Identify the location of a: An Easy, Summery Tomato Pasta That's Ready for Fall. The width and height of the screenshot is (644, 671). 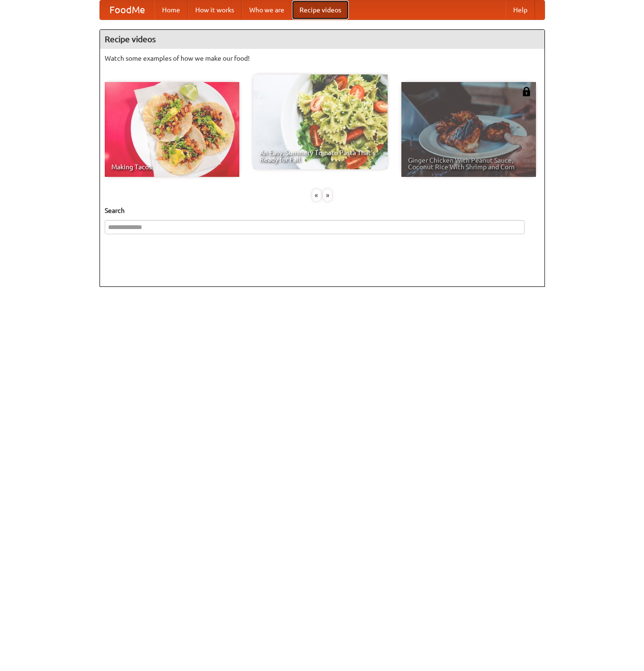
(320, 122).